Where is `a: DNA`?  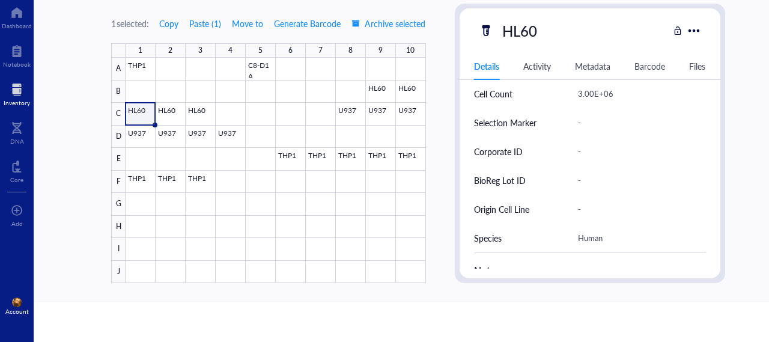
a: DNA is located at coordinates (17, 132).